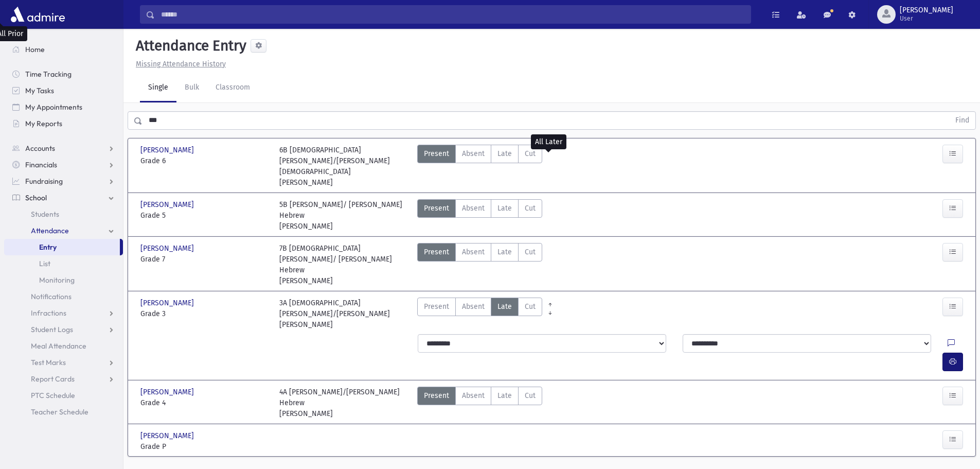 Image resolution: width=980 pixels, height=469 pixels. What do you see at coordinates (48, 247) in the screenshot?
I see `span: Entry` at bounding box center [48, 247].